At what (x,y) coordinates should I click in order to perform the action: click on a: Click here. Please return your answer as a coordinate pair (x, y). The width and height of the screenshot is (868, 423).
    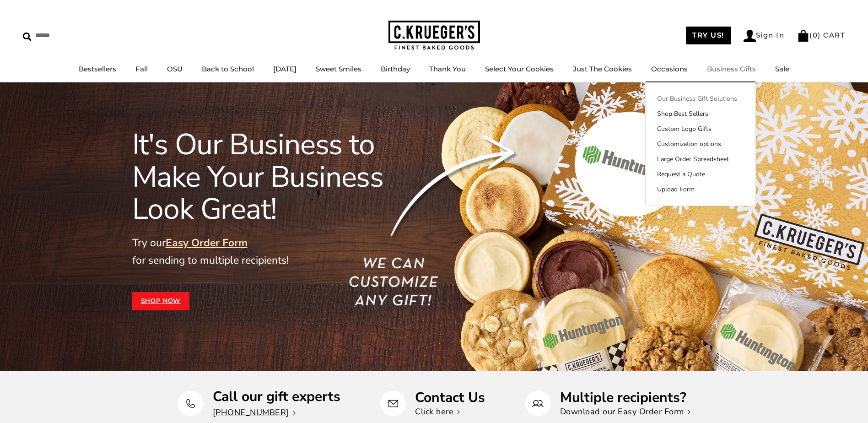
    Looking at the image, I should click on (437, 411).